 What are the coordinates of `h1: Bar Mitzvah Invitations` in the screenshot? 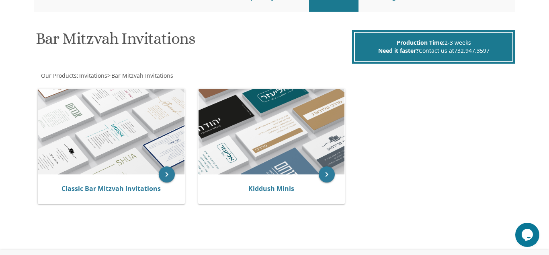 It's located at (193, 41).